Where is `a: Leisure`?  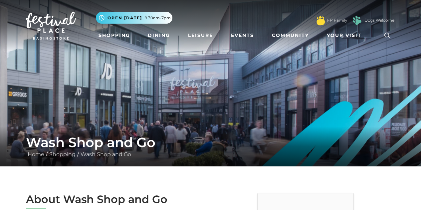
a: Leisure is located at coordinates (201, 35).